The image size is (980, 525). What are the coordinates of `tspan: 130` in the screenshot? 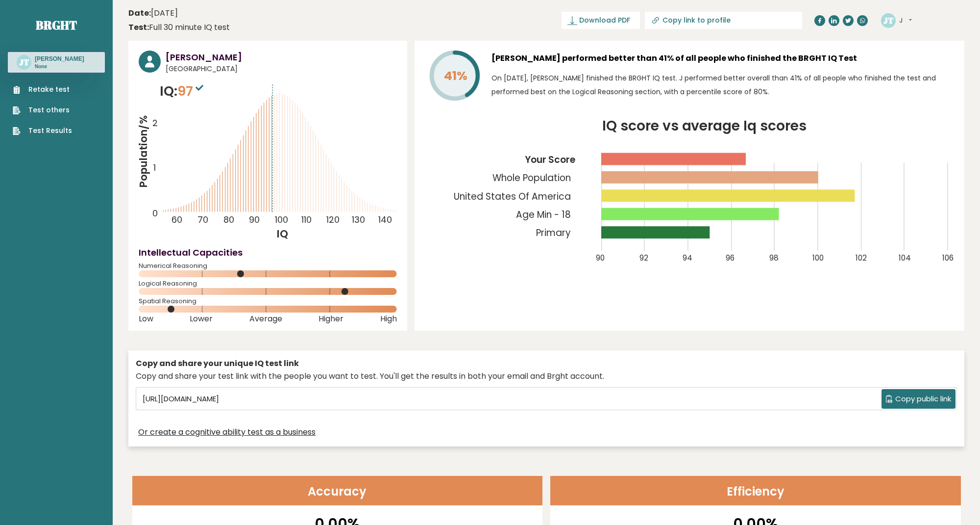 It's located at (358, 219).